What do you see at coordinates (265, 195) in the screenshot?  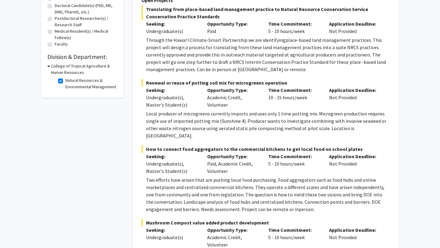 I see `span: Two efforts have arisen that are pushing local food purchasing. Food aggregators such as food hub...` at bounding box center [265, 195].